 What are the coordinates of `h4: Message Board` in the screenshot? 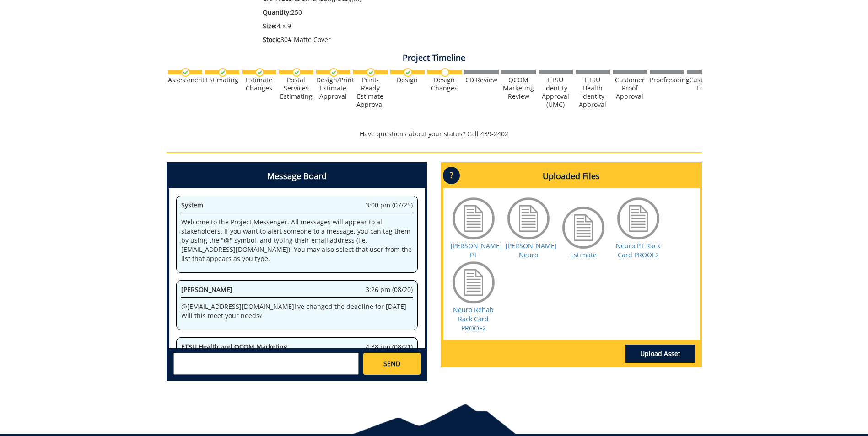 It's located at (297, 176).